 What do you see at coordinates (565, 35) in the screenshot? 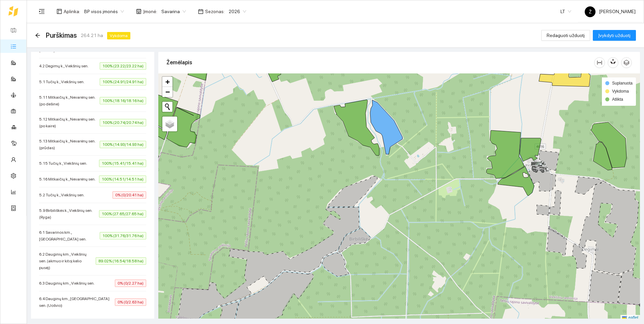
I see `button: Redaguoti užduotį` at bounding box center [565, 35].